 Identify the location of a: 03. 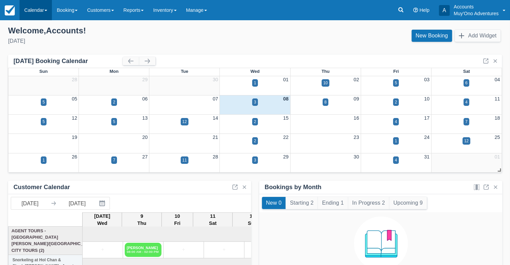
(427, 80).